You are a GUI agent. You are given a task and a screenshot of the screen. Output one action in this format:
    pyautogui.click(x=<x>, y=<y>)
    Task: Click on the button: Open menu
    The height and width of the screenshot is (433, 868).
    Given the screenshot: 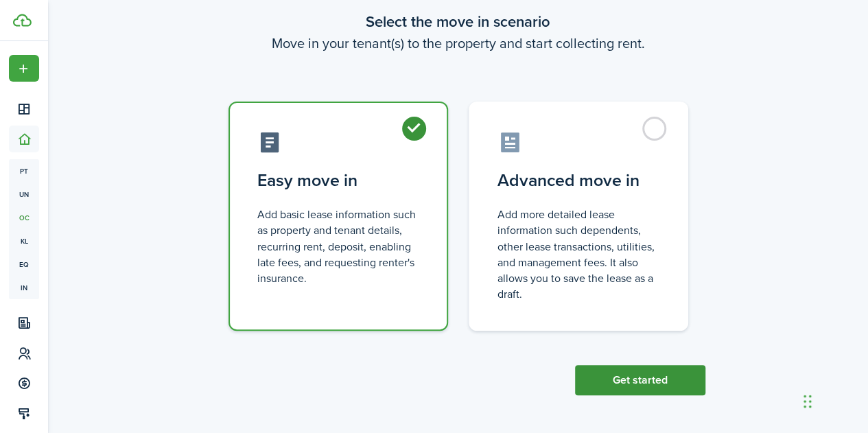 What is the action you would take?
    pyautogui.click(x=24, y=68)
    